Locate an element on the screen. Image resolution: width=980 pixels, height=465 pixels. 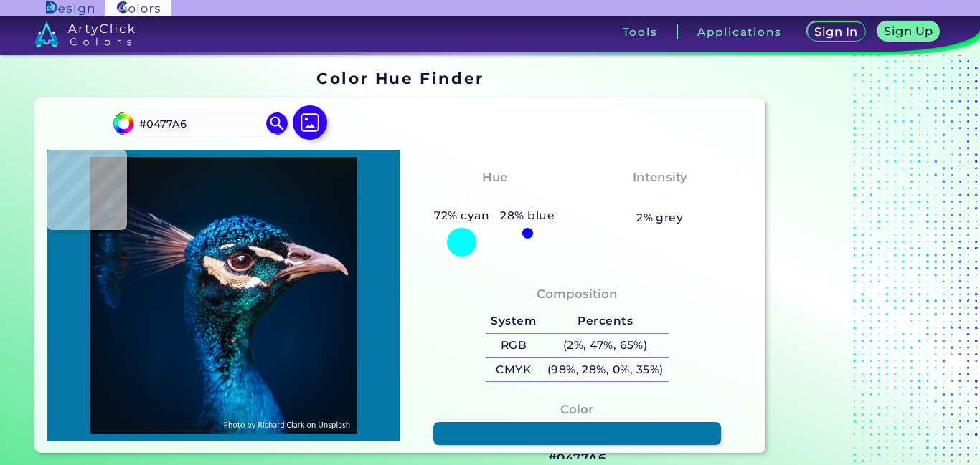
h5: System is located at coordinates (514, 322).